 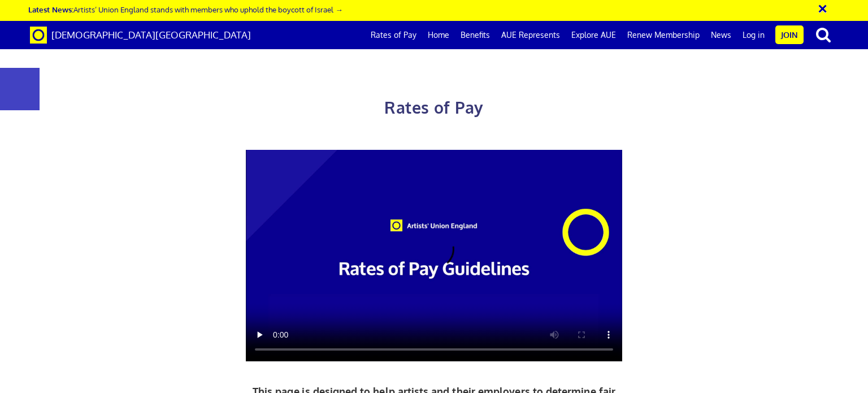 I want to click on span: Rates of Pay, so click(x=433, y=108).